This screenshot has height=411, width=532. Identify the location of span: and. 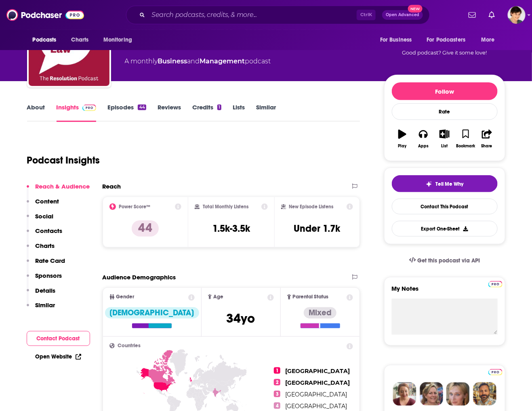
(193, 61).